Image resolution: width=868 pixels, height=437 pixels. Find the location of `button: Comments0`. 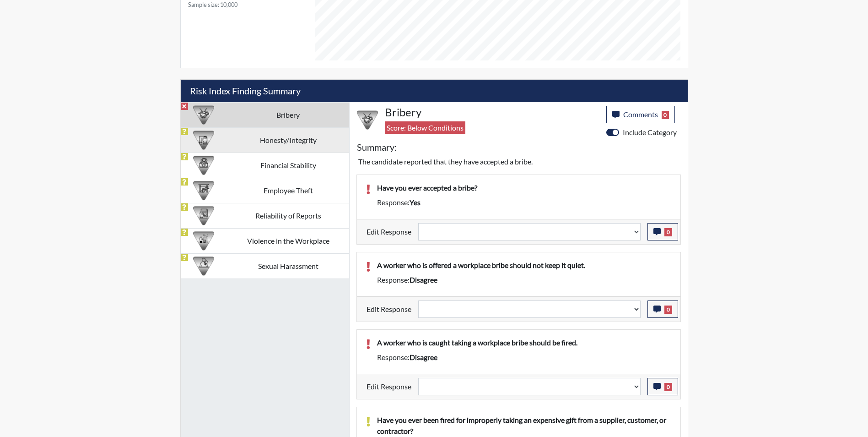

button: Comments0 is located at coordinates (641, 114).